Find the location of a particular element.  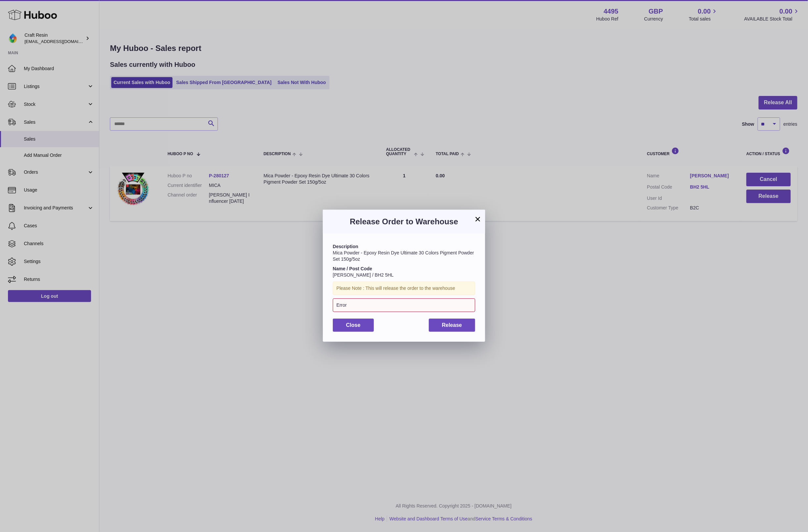

button: Close is located at coordinates (354, 325).